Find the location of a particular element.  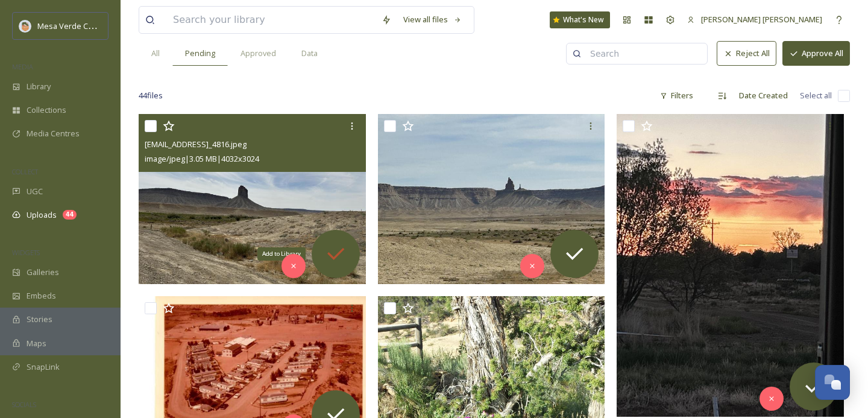

input: Search is located at coordinates (643, 54).